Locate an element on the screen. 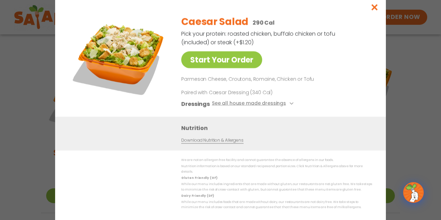 The image size is (441, 220). p: While our menu includes foods that are made without dairy, our restaurants are not dairy free. We... is located at coordinates (277, 205).